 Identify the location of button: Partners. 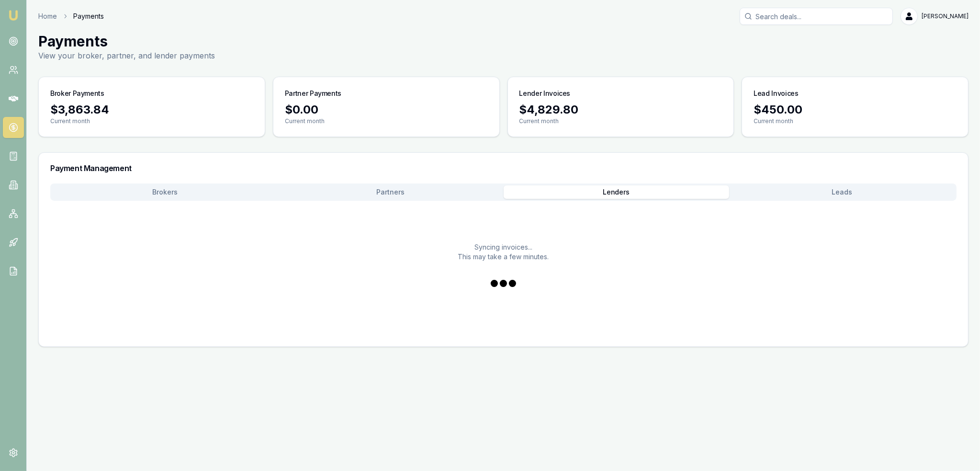
(390, 192).